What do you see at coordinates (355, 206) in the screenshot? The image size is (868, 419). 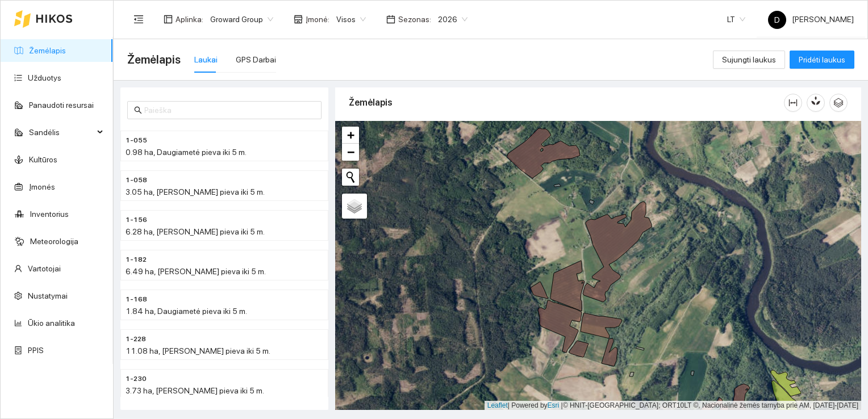 I see `a: Layers` at bounding box center [355, 206].